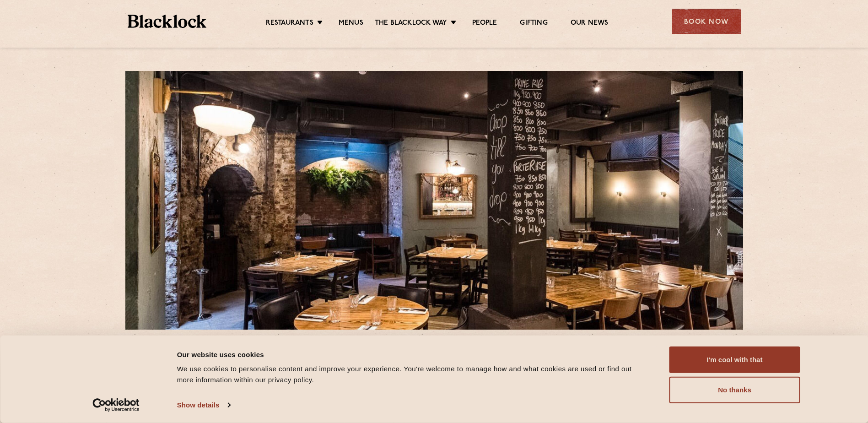  Describe the element at coordinates (589, 24) in the screenshot. I see `a: Our News` at that location.